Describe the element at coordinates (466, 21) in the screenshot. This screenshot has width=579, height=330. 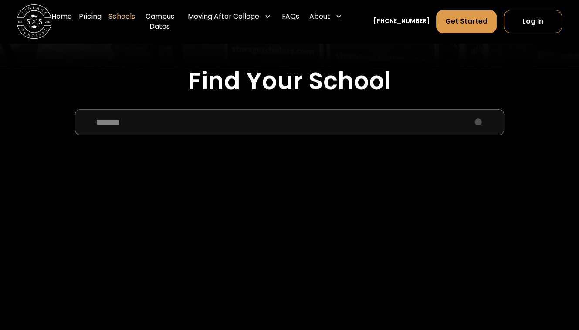
I see `a: Get Started` at that location.